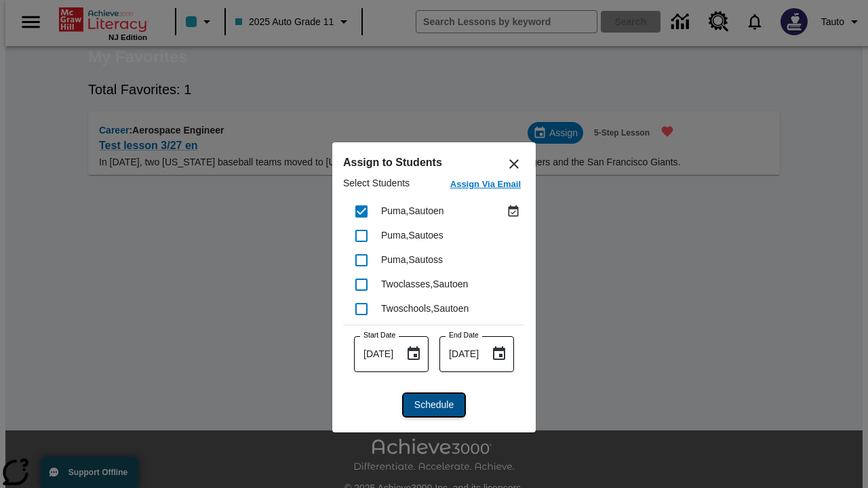 This screenshot has width=868, height=488. What do you see at coordinates (453, 308) in the screenshot?
I see `div: Twoschools, Sautoen` at bounding box center [453, 308].